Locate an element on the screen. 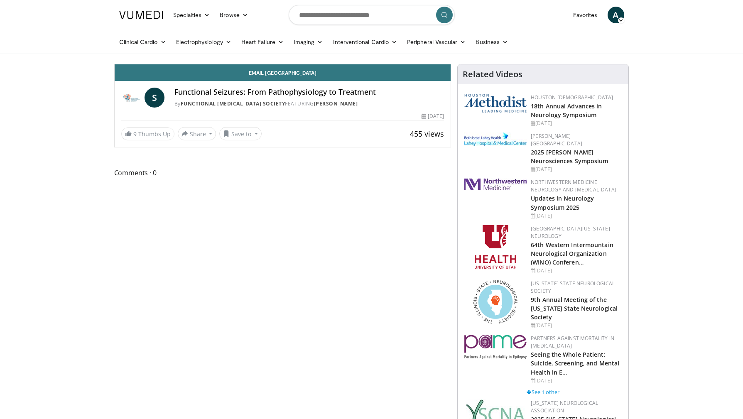 Image resolution: width=743 pixels, height=419 pixels. a: Specialties is located at coordinates (191, 15).